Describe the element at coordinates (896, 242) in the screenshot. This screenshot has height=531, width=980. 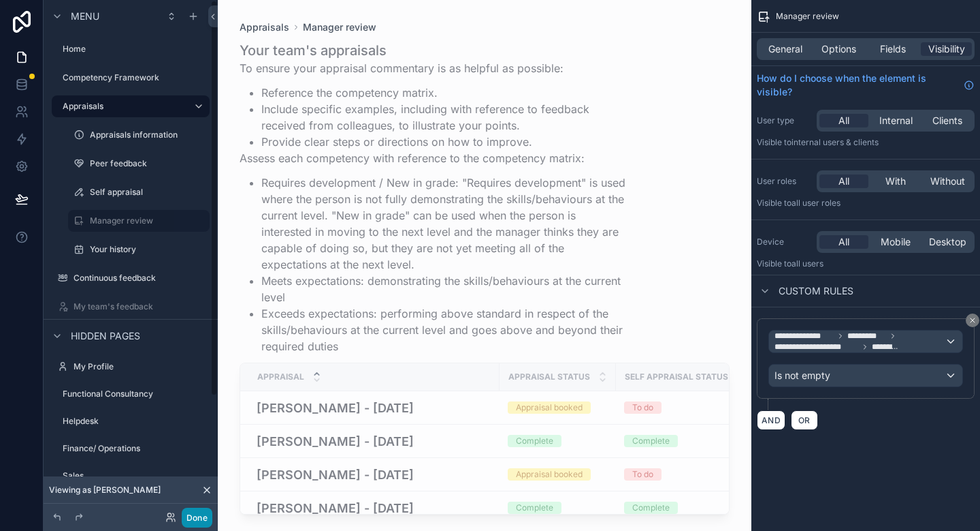
I see `span: Mobile` at that location.